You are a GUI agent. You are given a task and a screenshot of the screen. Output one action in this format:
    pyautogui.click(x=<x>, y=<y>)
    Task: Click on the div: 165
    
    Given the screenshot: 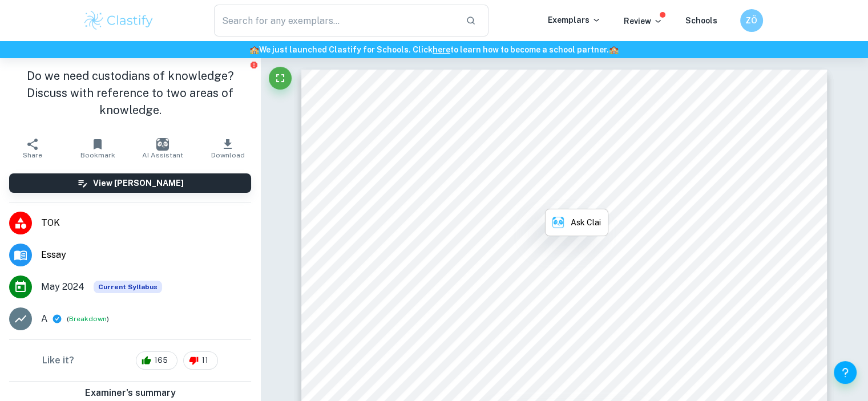 What is the action you would take?
    pyautogui.click(x=156, y=360)
    